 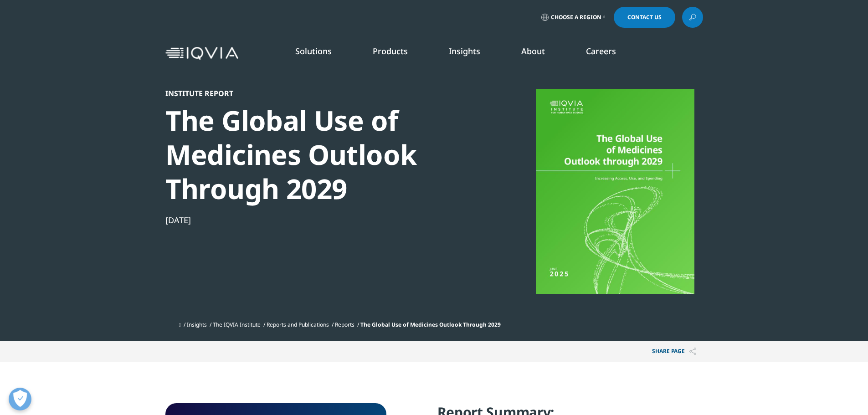 What do you see at coordinates (314, 51) in the screenshot?
I see `a: Solutions` at bounding box center [314, 51].